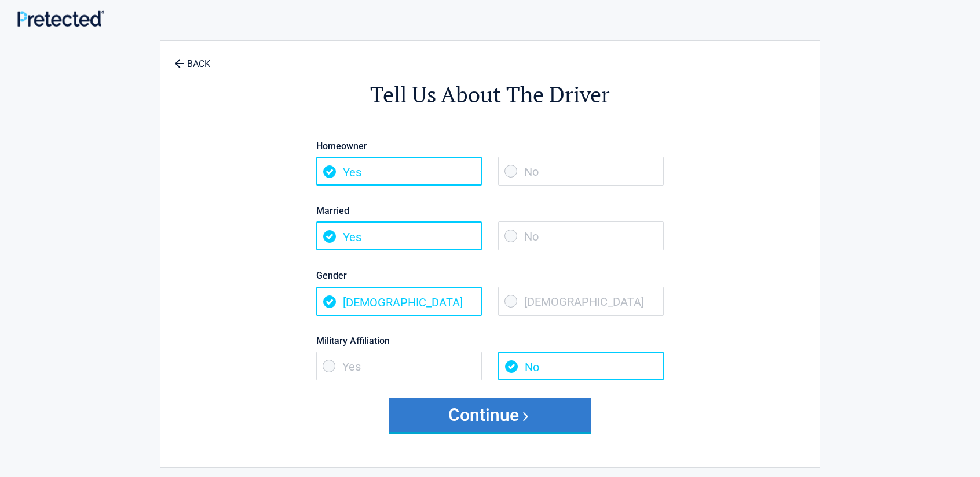 This screenshot has width=980, height=477. Describe the element at coordinates (490, 275) in the screenshot. I see `label: Gender` at that location.